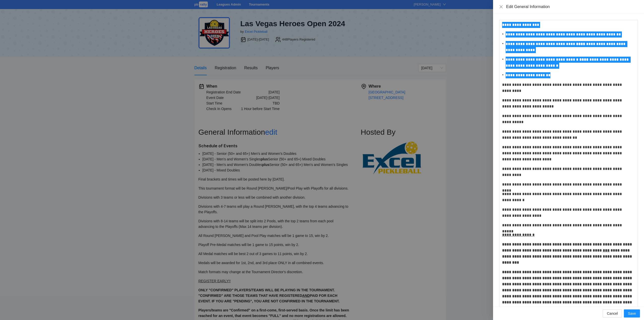 The image size is (644, 320). I want to click on span: close, so click(501, 7).